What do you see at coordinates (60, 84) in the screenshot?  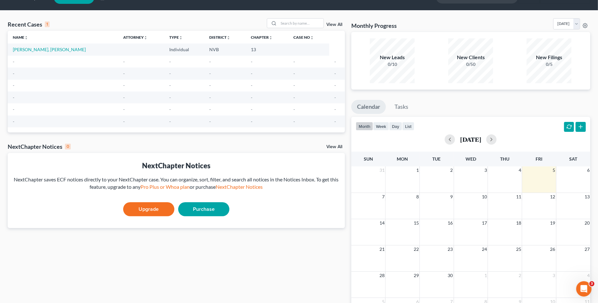 I see `div: Send us a message` at bounding box center [60, 84].